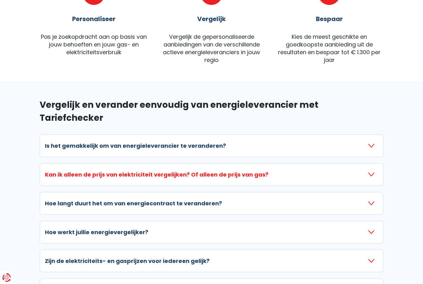  Describe the element at coordinates (133, 203) in the screenshot. I see `h3: Hoe langt duurt het om van energiecontract te veranderen?` at that location.